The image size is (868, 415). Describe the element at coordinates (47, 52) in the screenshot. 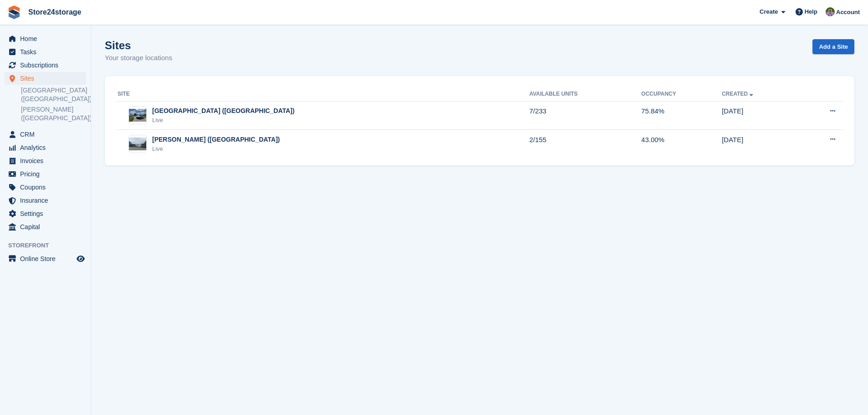

I see `span: Tasks` at that location.